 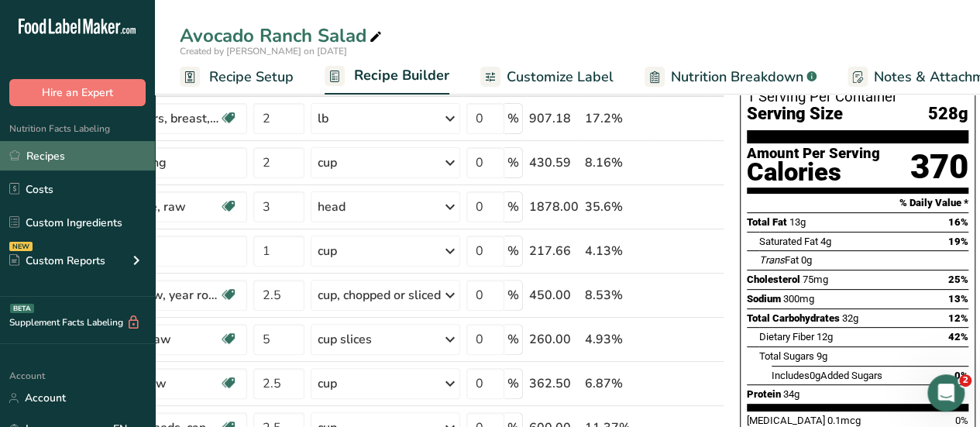 What do you see at coordinates (554, 163) in the screenshot?
I see `div: 430.59` at bounding box center [554, 163].